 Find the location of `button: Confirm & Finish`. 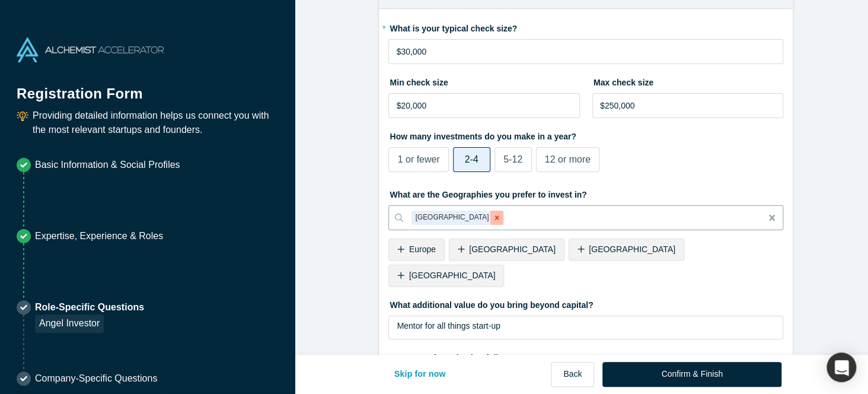

button: Confirm & Finish is located at coordinates (692, 374).